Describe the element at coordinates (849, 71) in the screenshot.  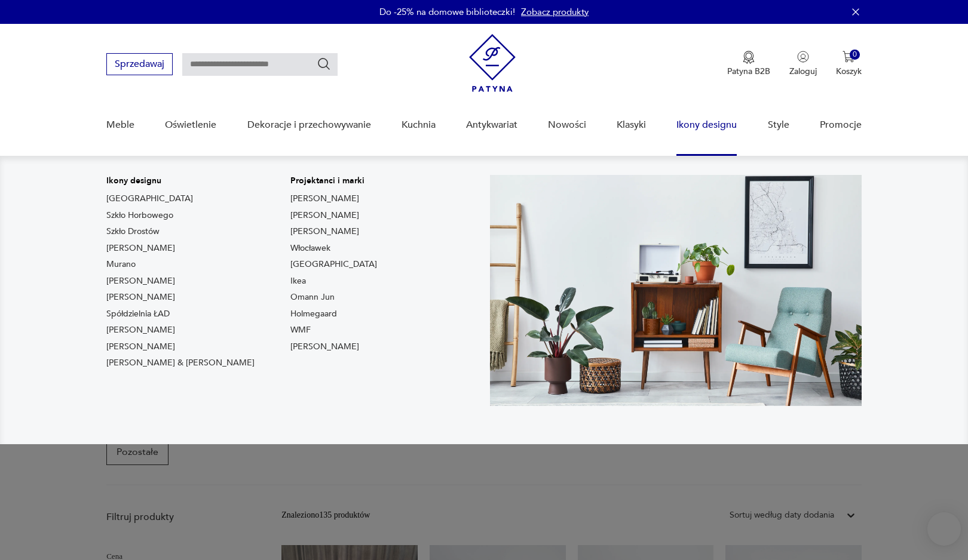
I see `p: Koszyk` at that location.